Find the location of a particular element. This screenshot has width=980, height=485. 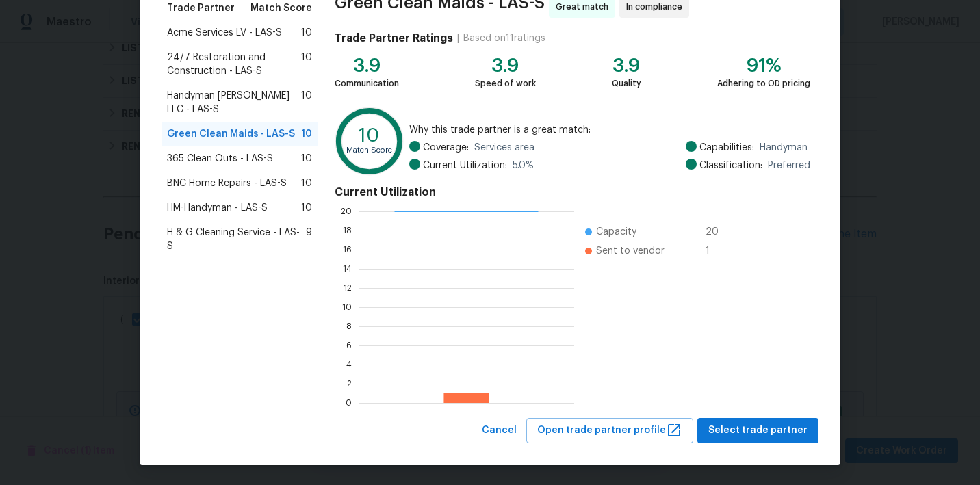

span: 24/7 Restoration and Construction - LAS-S is located at coordinates (234, 65).